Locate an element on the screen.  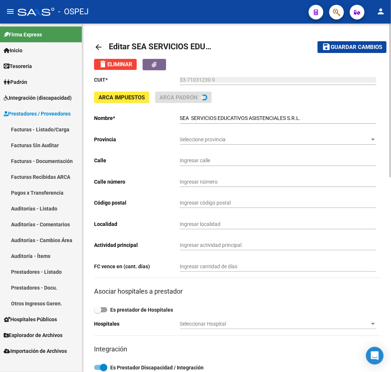
span: ARCA Padrón is located at coordinates (179, 97).